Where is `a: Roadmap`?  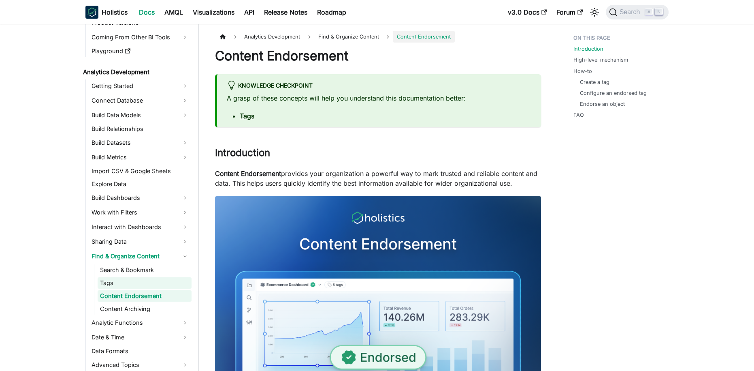 a: Roadmap is located at coordinates (332, 12).